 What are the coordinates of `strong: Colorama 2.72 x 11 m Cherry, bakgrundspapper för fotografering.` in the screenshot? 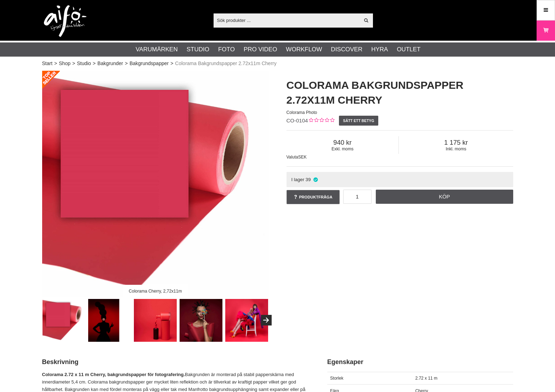 It's located at (113, 374).